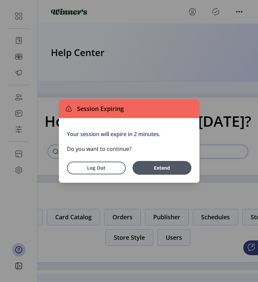 This screenshot has height=282, width=258. Describe the element at coordinates (162, 168) in the screenshot. I see `span: Extend` at that location.